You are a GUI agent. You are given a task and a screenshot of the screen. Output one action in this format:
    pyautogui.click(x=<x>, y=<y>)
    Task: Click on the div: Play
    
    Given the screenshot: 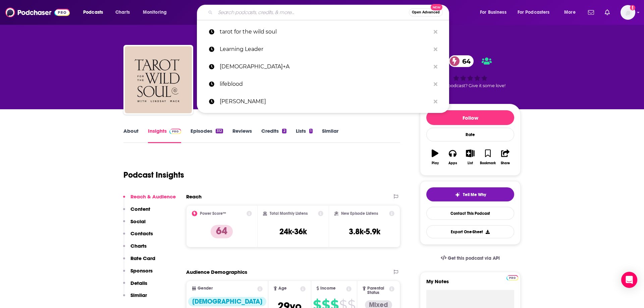 What is the action you would take?
    pyautogui.click(x=435, y=163)
    